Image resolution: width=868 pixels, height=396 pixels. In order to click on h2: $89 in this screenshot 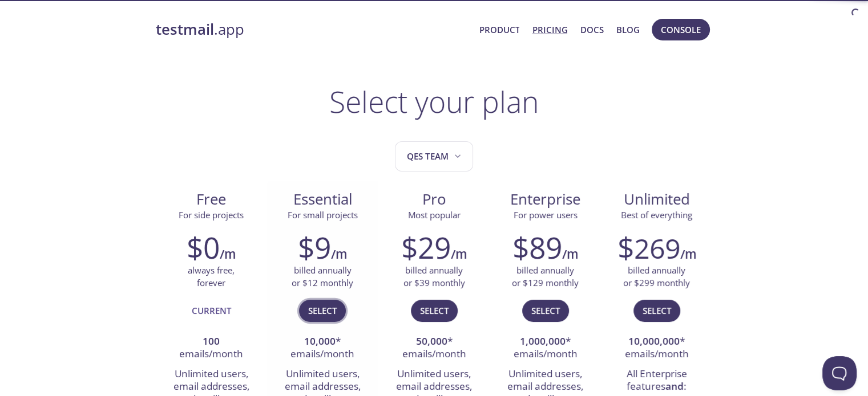, I will do `click(537, 248)`.